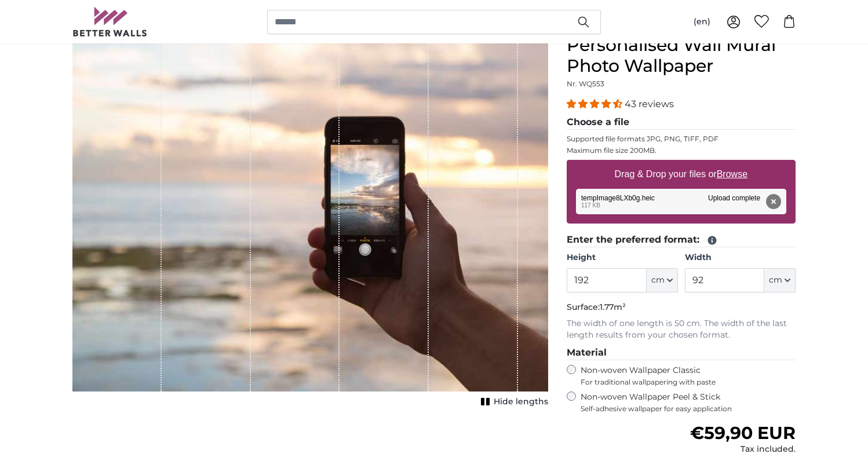  Describe the element at coordinates (681, 151) in the screenshot. I see `p: Maximum file size 200MB.` at that location.